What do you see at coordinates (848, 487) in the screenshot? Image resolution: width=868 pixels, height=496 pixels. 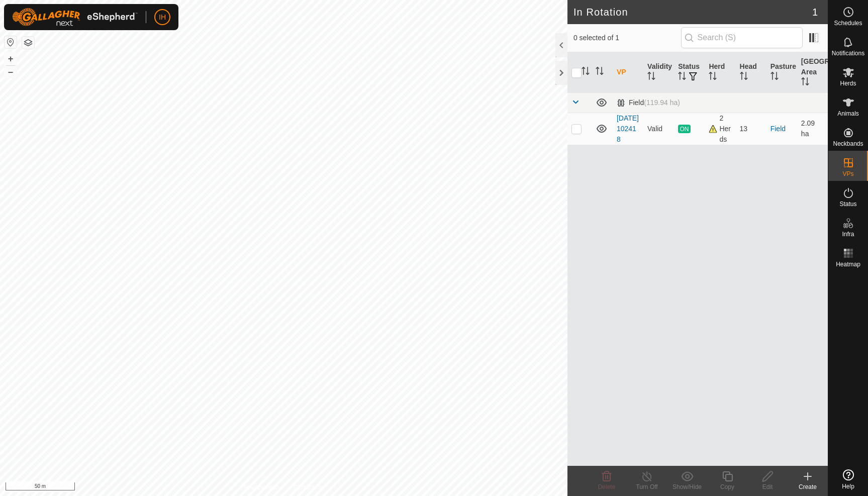 I see `span: Help` at bounding box center [848, 487].